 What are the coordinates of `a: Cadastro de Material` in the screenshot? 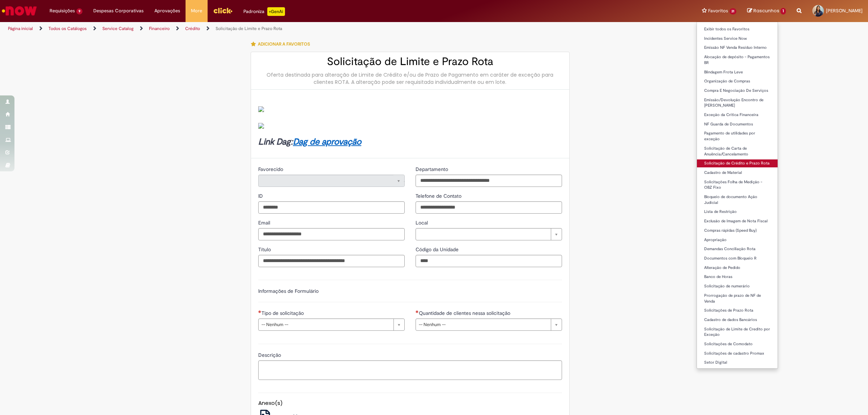 It's located at (738, 172).